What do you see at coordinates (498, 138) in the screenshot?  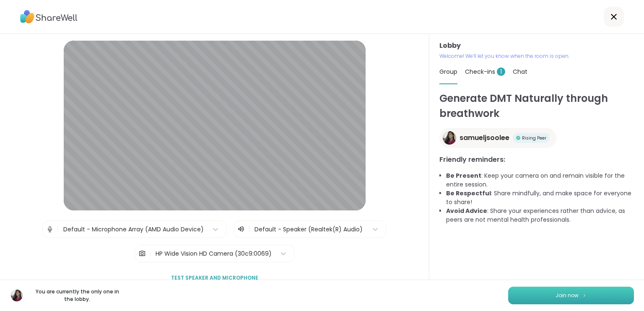 I see `a: samueljsooleesamueljsooleeRising PeerRising Peer` at bounding box center [498, 138].